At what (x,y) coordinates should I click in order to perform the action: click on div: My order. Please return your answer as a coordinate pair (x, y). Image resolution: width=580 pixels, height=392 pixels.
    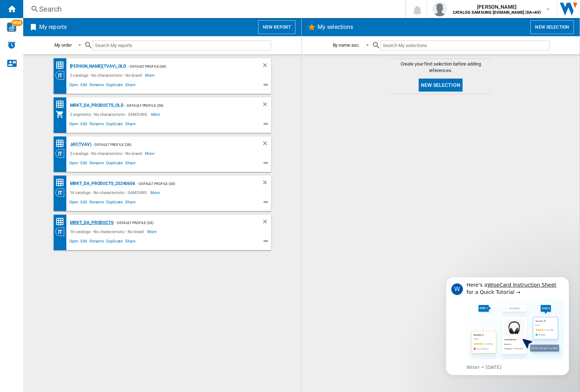
    Looking at the image, I should click on (63, 45).